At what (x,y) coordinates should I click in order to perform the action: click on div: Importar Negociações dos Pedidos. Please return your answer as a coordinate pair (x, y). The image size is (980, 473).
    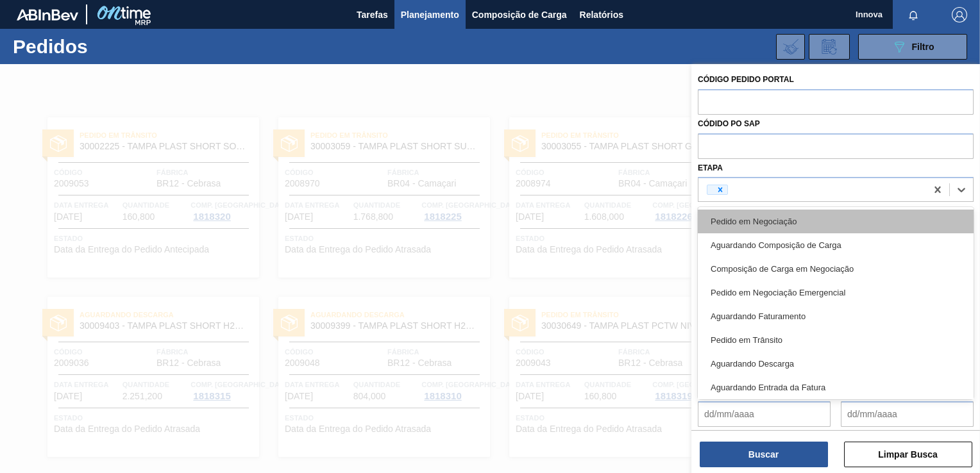
    Looking at the image, I should click on (790, 47).